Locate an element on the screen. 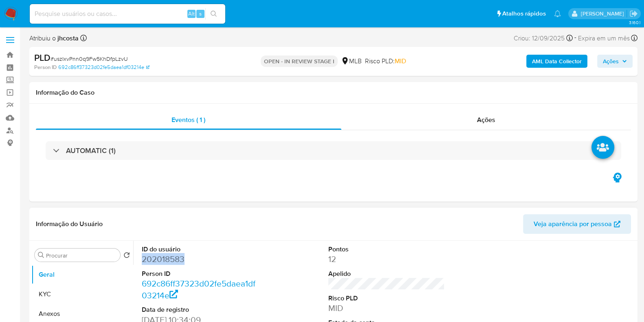  dd: 202018583 is located at coordinates (200, 259).